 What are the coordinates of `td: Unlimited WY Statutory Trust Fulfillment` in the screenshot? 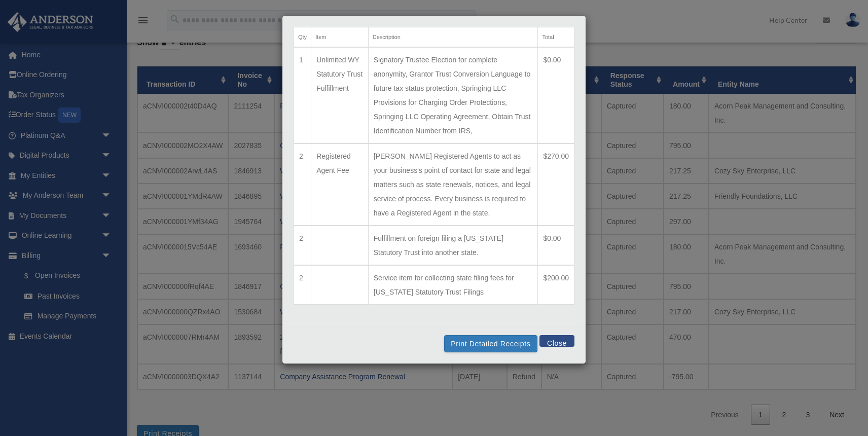 It's located at (340, 95).